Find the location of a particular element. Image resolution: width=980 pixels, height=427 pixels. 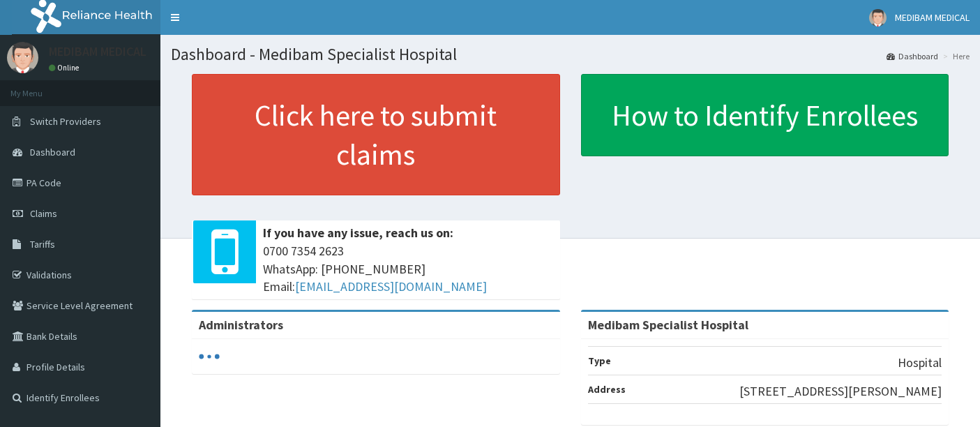

span: Dashboard is located at coordinates (52, 152).